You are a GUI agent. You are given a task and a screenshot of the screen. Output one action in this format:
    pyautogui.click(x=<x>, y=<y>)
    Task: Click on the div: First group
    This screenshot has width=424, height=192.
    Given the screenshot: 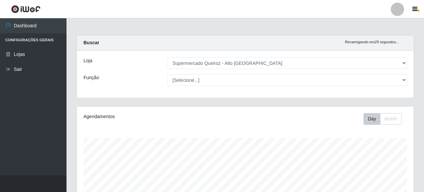 What is the action you would take?
    pyautogui.click(x=382, y=119)
    